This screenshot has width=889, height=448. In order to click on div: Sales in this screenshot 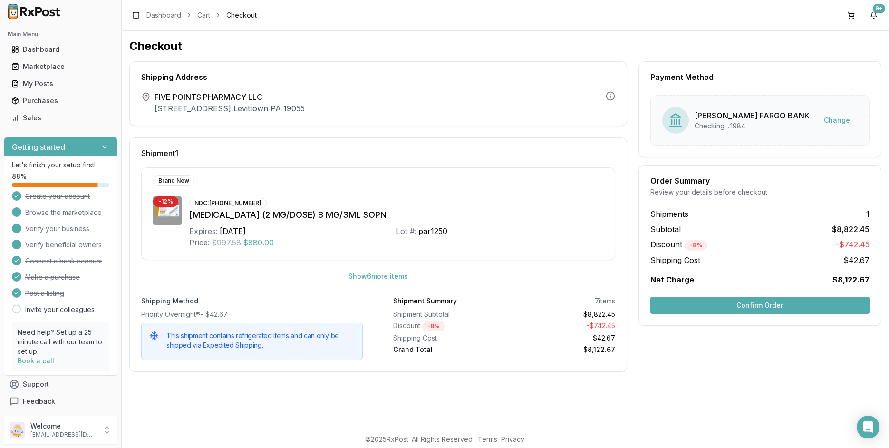, I will do `click(60, 118)`.